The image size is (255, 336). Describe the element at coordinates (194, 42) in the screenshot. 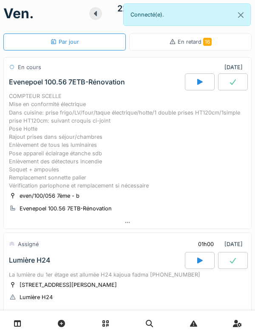

I see `span: En retard` at that location.